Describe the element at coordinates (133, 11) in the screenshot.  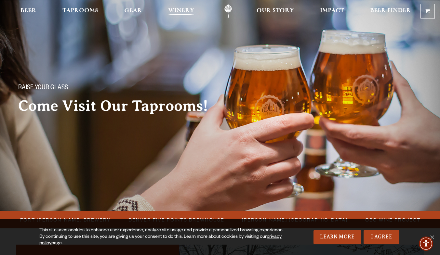
I see `span: Gear` at that location.